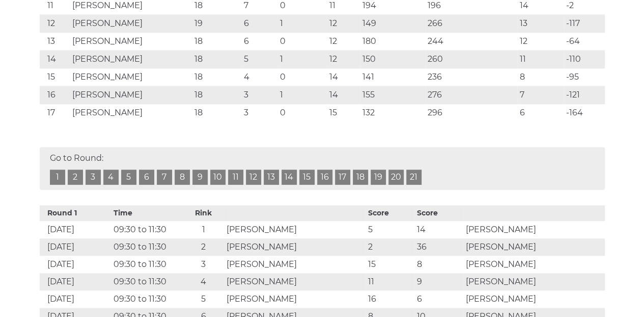  I want to click on td: -110, so click(584, 60).